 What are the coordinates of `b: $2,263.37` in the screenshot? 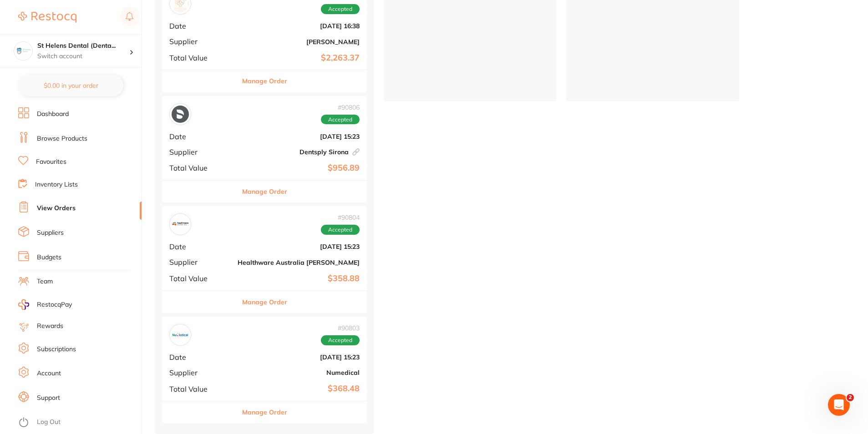 It's located at (298, 58).